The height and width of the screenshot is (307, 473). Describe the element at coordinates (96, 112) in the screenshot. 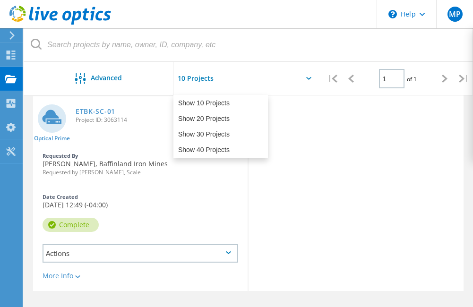

I see `a: ETBK-SC-01` at that location.